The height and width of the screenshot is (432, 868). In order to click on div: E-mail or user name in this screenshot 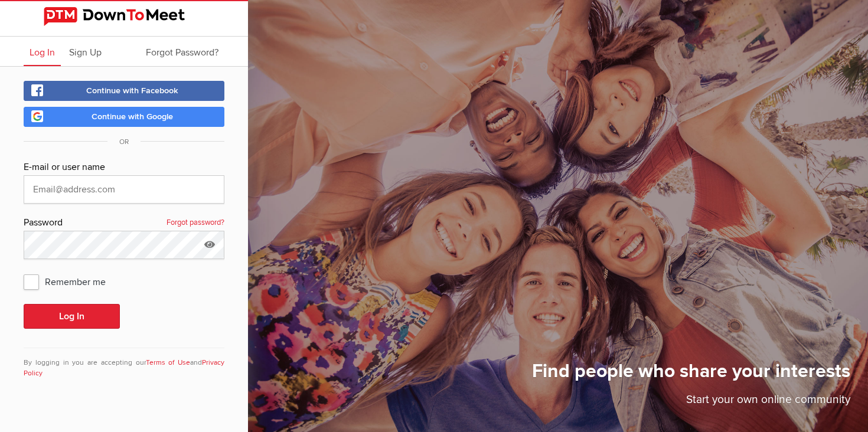, I will do `click(124, 167)`.